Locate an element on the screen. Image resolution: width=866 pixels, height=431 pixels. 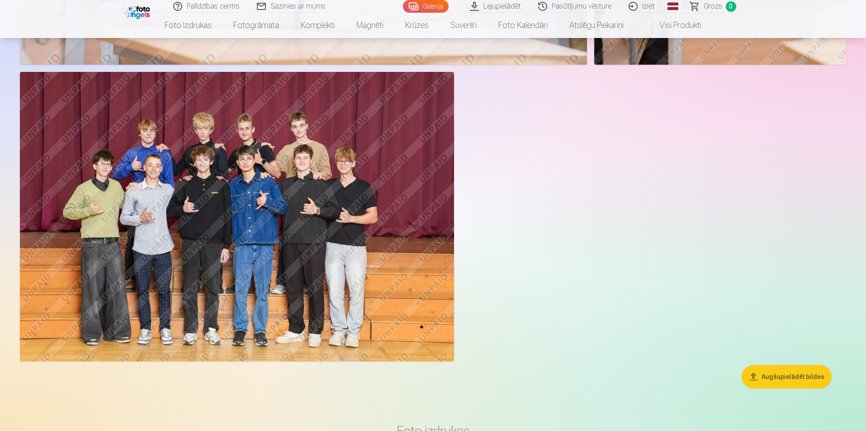
a: Krūzes is located at coordinates (417, 25).